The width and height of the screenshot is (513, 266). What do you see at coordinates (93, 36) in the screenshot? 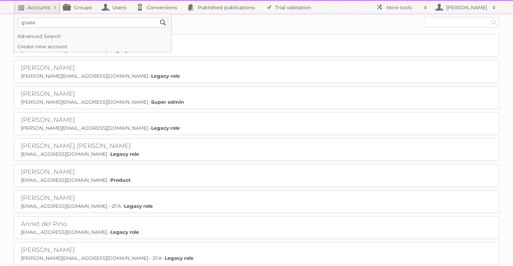
I see `a: Advanced Search` at bounding box center [93, 36].